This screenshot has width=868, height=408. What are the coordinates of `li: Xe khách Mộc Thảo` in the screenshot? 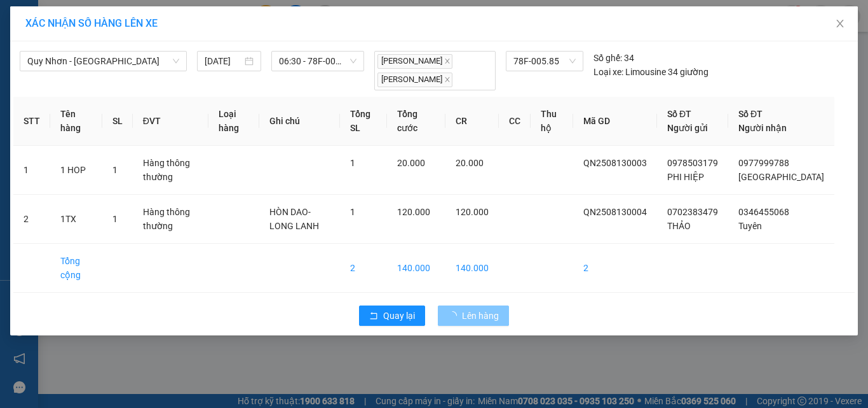 It's located at (96, 30).